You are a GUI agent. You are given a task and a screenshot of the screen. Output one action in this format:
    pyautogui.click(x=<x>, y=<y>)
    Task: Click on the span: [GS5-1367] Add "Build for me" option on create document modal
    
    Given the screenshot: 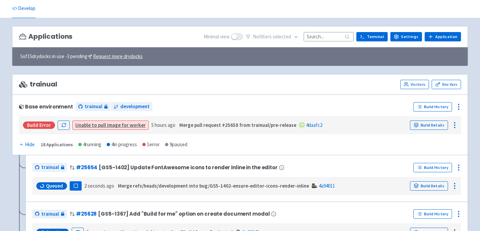 What is the action you would take?
    pyautogui.click(x=184, y=213)
    